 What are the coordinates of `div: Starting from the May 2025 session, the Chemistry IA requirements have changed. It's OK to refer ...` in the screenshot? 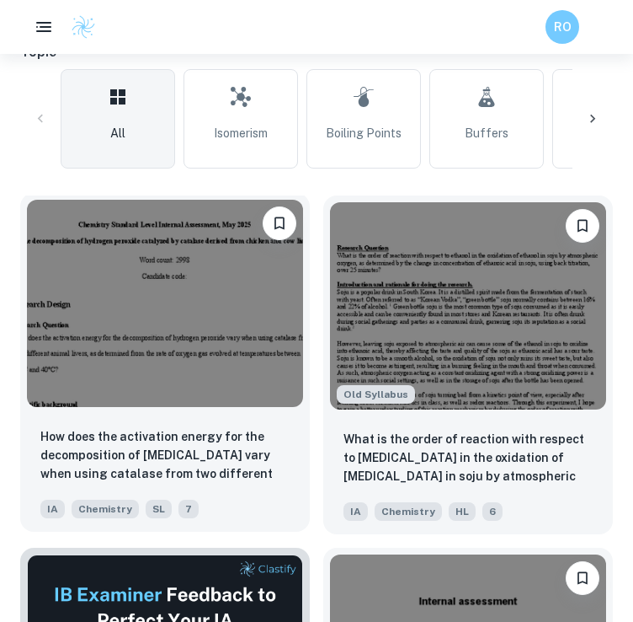 It's located at (376, 394).